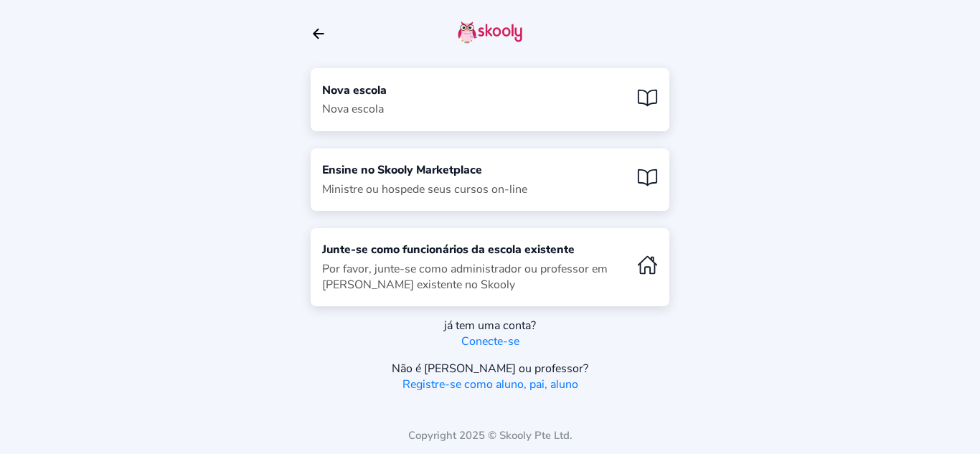 The image size is (980, 454). What do you see at coordinates (425, 189) in the screenshot?
I see `div: Ministre ou hospede seus cursos on-line` at bounding box center [425, 189].